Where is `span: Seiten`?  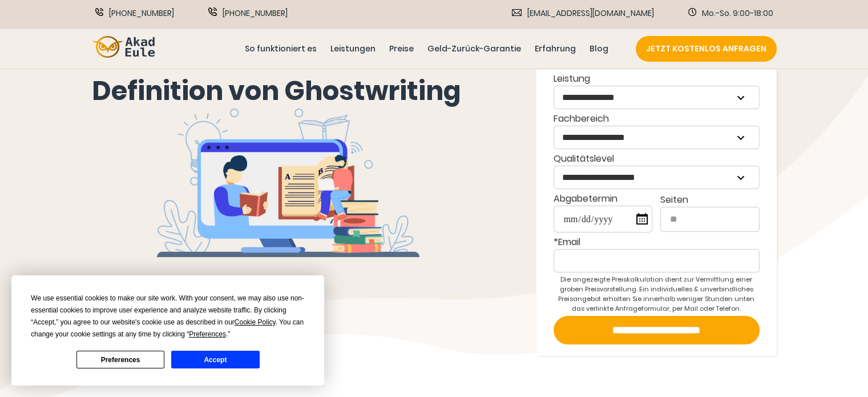
span: Seiten is located at coordinates (674, 199).